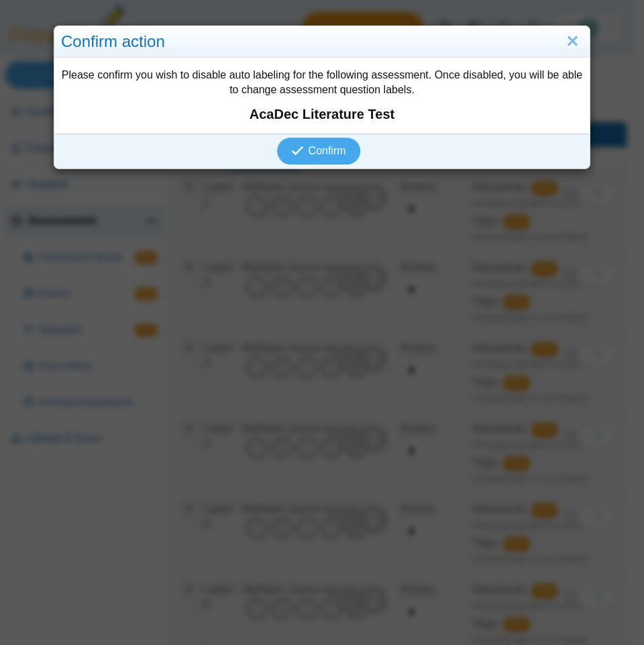 Image resolution: width=644 pixels, height=645 pixels. What do you see at coordinates (327, 151) in the screenshot?
I see `span: Confirm` at bounding box center [327, 151].